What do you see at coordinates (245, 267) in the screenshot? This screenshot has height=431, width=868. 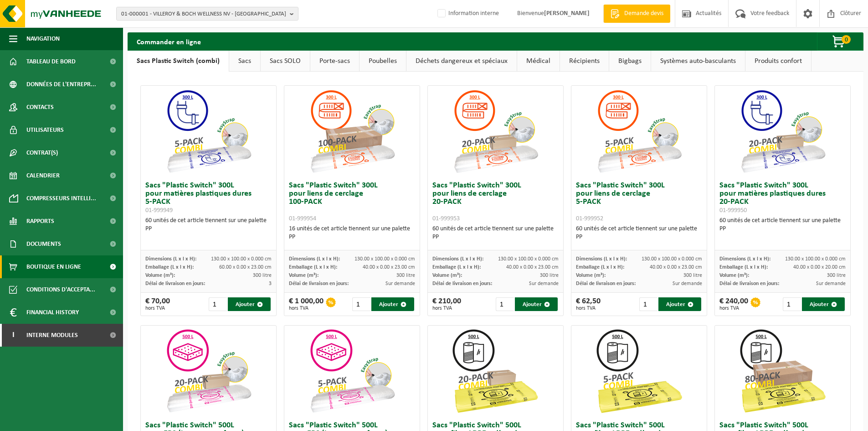 I see `span: 60.00 x 0.00 x 23.00 cm` at bounding box center [245, 267].